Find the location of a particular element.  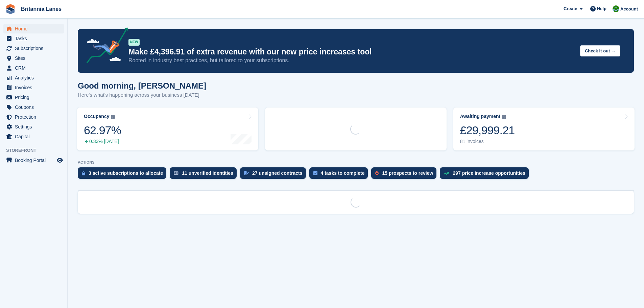

div: 11 unverified identities is located at coordinates (207, 173).